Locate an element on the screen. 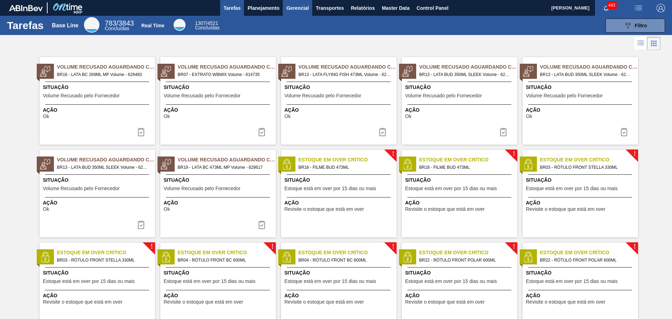 The width and height of the screenshot is (672, 319). span: BR13 - LATA FLYING FISH 473ML Volume - 629036 is located at coordinates (345, 75).